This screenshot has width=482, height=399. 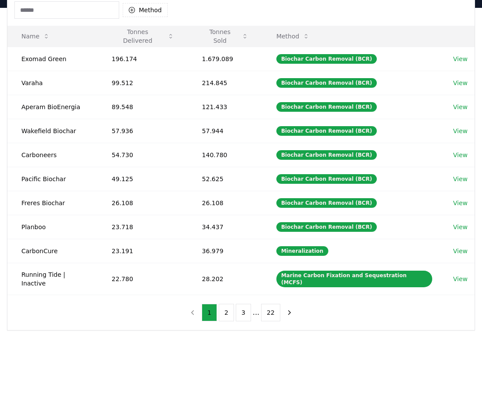 I want to click on button: Name, so click(x=35, y=36).